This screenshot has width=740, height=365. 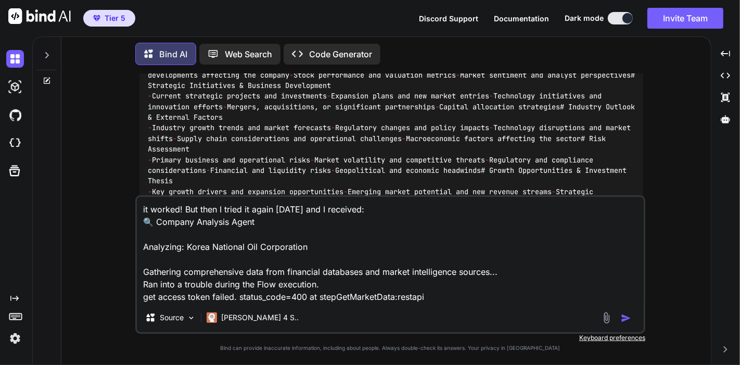 I want to click on img: cloudideIcon, so click(x=15, y=143).